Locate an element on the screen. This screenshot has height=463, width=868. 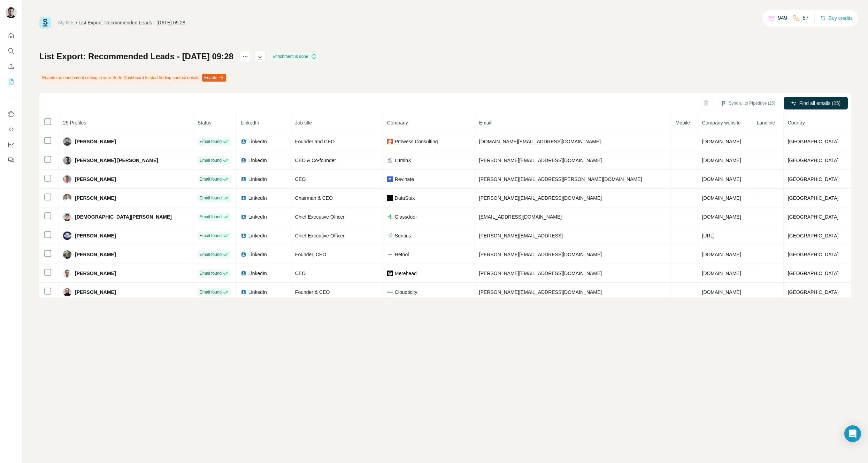
div: Enable the enrichment setting in your Surfe Dashboard to start finding contact details is located at coordinates (133, 78).